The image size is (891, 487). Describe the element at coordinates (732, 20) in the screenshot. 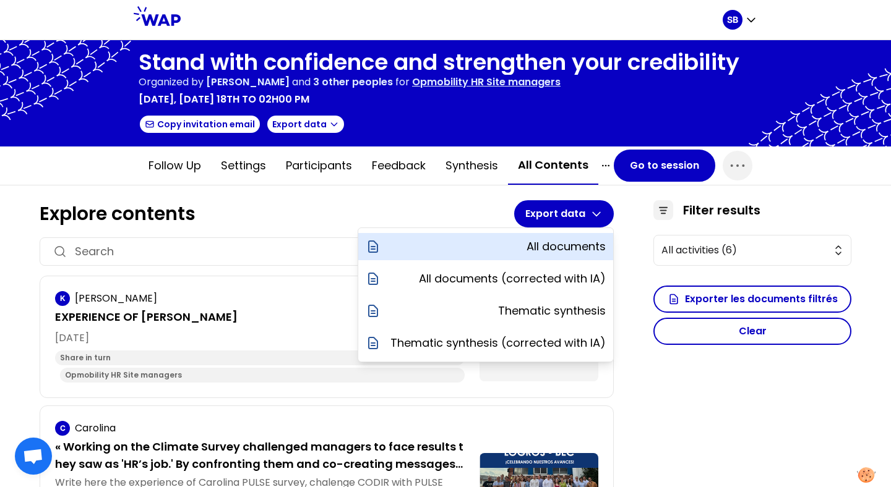

I see `p: SB` at that location.